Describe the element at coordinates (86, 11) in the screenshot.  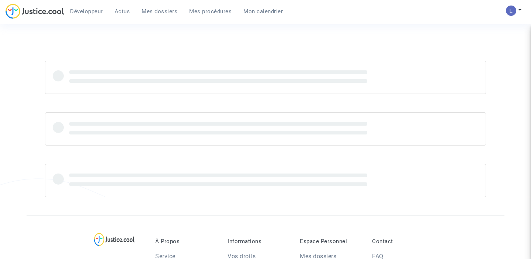
I see `span: Développeur` at that location.